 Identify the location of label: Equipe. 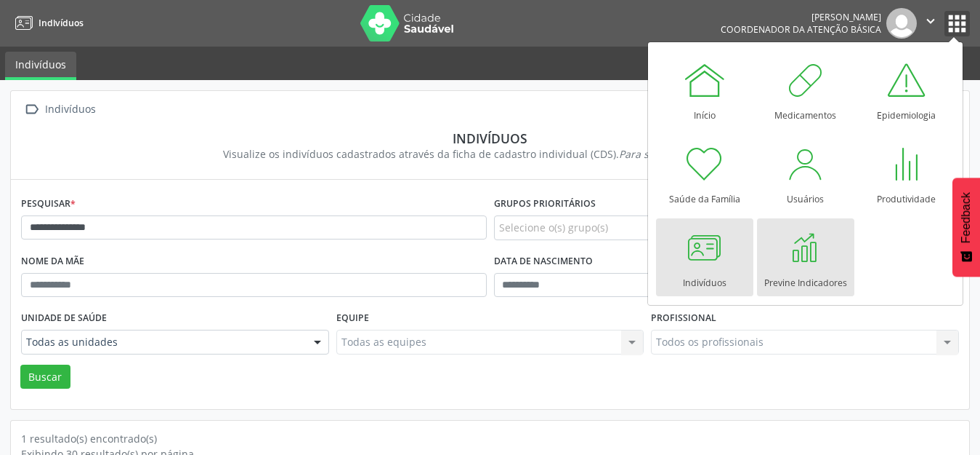
(352, 317).